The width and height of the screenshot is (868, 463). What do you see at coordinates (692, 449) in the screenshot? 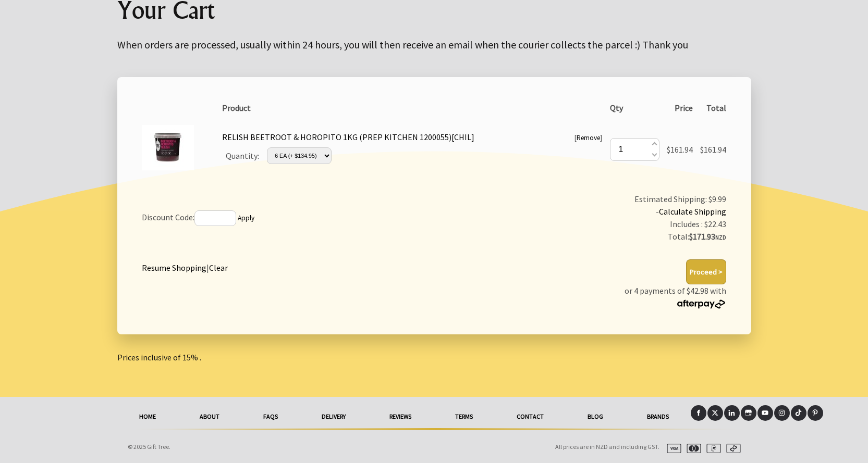
I see `img: mastercard.svg` at bounding box center [692, 449].